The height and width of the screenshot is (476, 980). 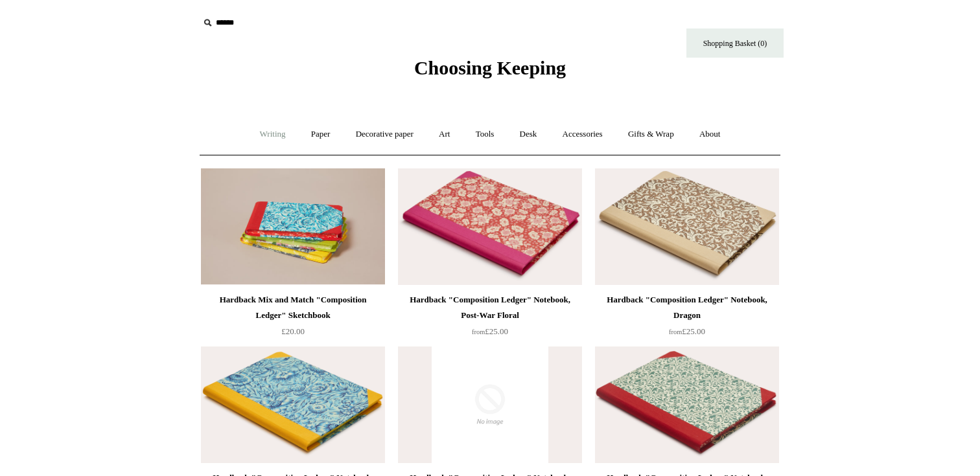 What do you see at coordinates (293, 227) in the screenshot?
I see `img: Hardback Mix and Match "Composition Ledger" Sketchbook` at bounding box center [293, 227].